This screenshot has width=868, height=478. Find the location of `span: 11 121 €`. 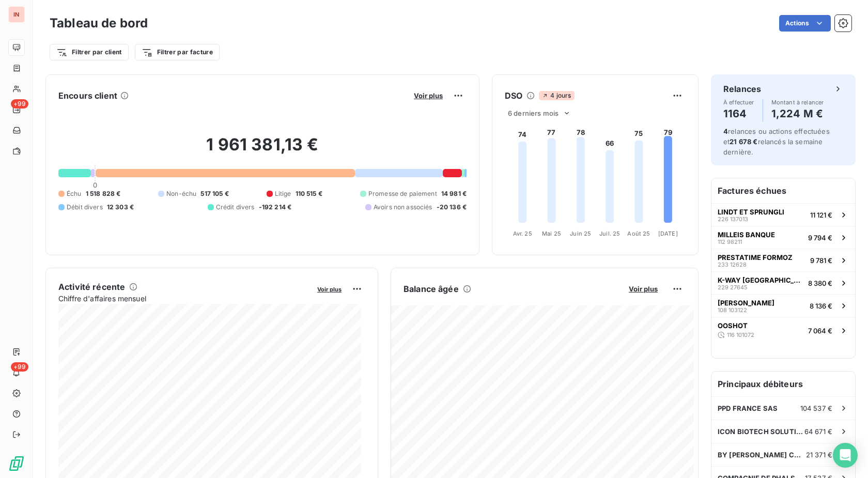

span: 11 121 € is located at coordinates (821, 215).